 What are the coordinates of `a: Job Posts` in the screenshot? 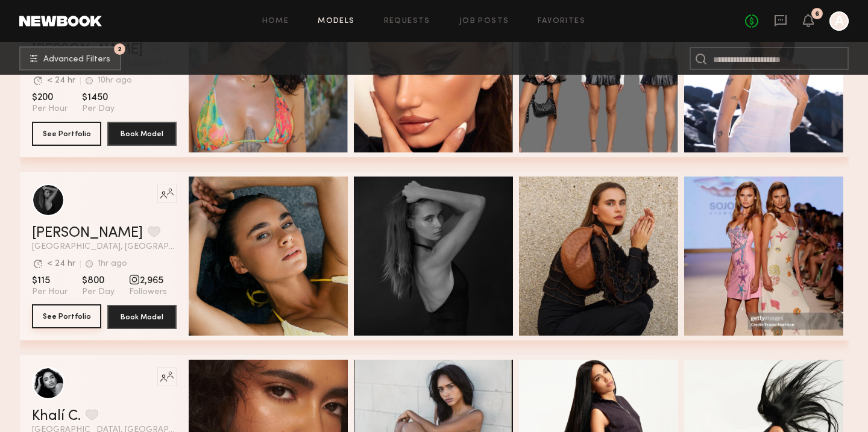 It's located at (484, 21).